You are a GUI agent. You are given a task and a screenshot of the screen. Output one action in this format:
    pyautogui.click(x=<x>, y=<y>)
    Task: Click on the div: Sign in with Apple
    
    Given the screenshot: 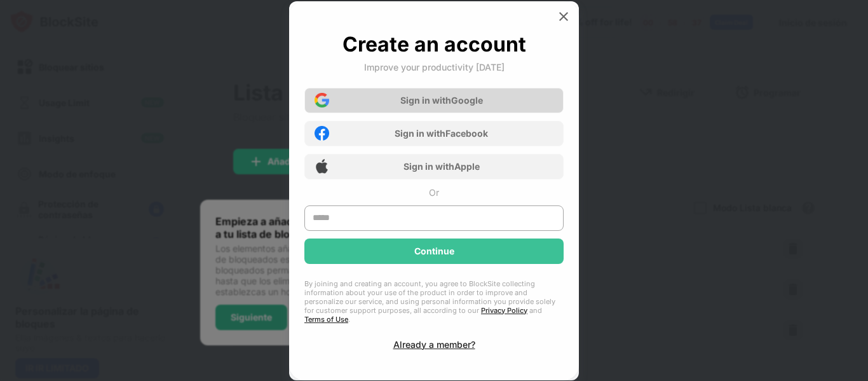 What is the action you would take?
    pyautogui.click(x=441, y=166)
    